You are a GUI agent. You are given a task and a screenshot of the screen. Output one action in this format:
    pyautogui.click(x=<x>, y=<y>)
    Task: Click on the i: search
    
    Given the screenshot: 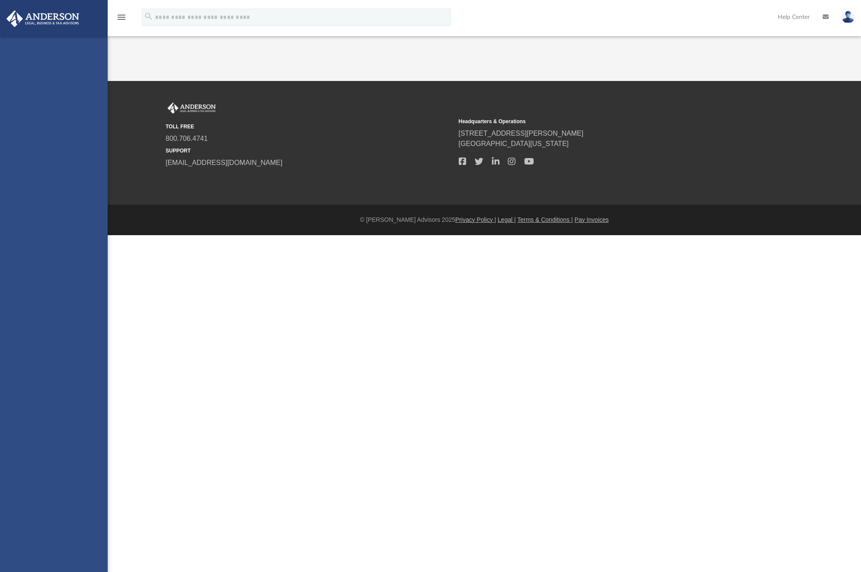 What is the action you would take?
    pyautogui.click(x=149, y=16)
    